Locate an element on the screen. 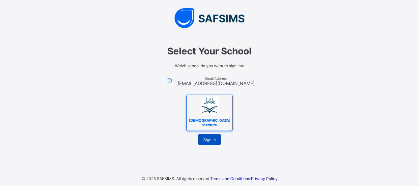 This screenshot has height=186, width=419. span: © 2025 SAFSIMS. All rights reserved. is located at coordinates (176, 178).